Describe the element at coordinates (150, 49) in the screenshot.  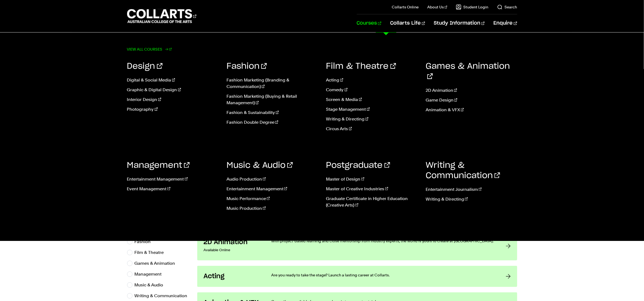
I see `a: View all courses` at that location.